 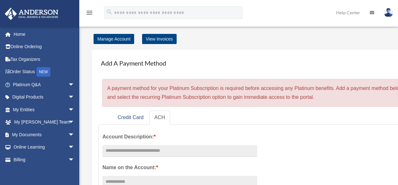 What do you see at coordinates (44, 34) in the screenshot?
I see `a: Home` at bounding box center [44, 34].